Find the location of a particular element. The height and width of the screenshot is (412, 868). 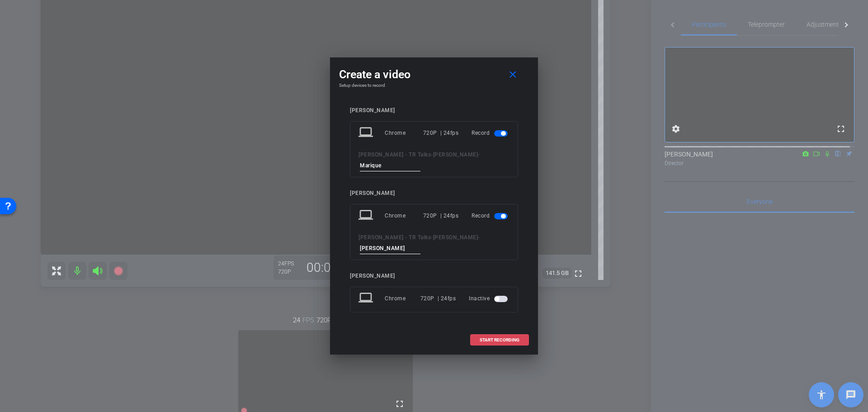

mat-icon: close is located at coordinates (512, 74).